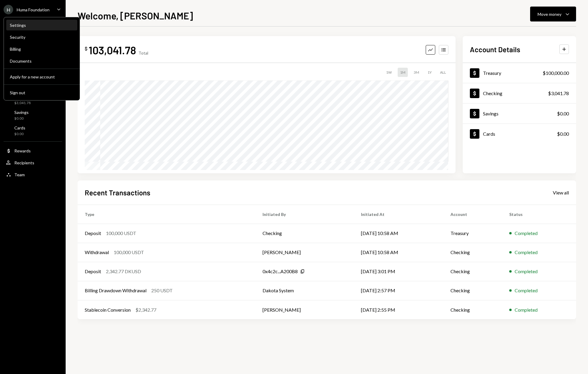  What do you see at coordinates (519, 93) in the screenshot?
I see `a: Checking$3,041.78` at bounding box center [519, 93].